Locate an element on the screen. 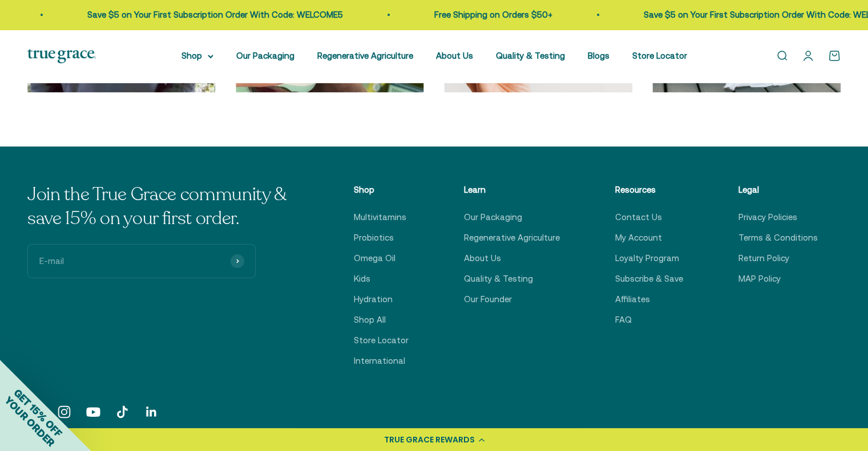 The width and height of the screenshot is (868, 451). a: Follow on TikTok is located at coordinates (122, 412).